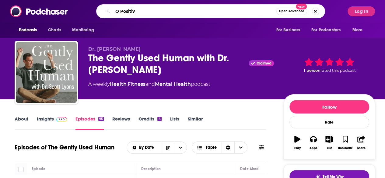 The height and width of the screenshot is (178, 385). I want to click on span: By Date, so click(148, 148).